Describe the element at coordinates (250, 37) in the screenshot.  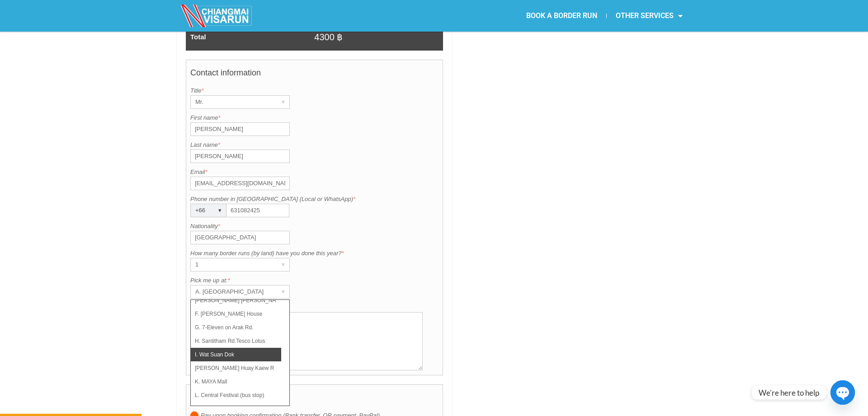
I see `td: Total` at that location.